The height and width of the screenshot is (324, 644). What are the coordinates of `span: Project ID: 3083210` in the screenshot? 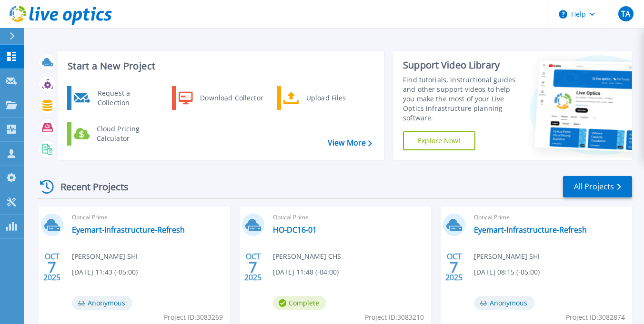 It's located at (394, 317).